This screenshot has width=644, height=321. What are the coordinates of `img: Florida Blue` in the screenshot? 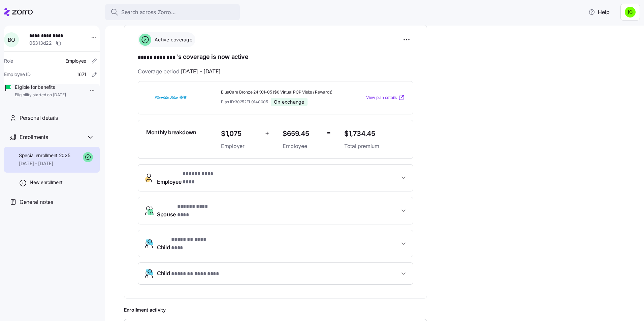 It's located at (170, 98).